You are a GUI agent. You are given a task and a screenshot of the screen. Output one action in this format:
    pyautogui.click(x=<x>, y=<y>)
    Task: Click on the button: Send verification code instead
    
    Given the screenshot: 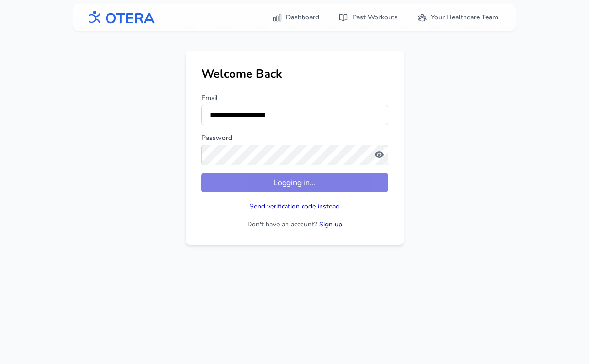 What is the action you would take?
    pyautogui.click(x=294, y=207)
    